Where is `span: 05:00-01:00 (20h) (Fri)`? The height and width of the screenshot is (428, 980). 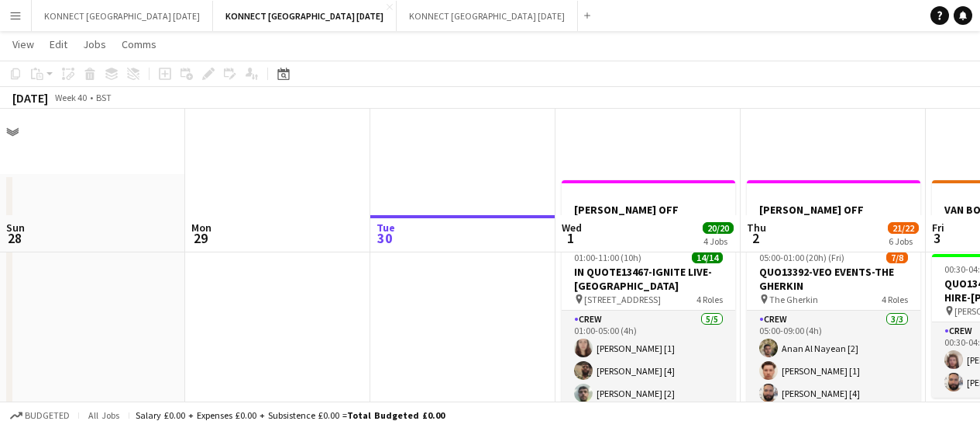 span: 05:00-01:00 (20h) (Fri) is located at coordinates (802, 257).